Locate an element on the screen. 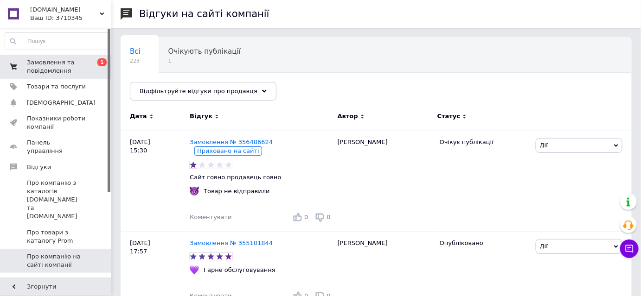 This screenshot has height=296, width=641. span: 223 is located at coordinates (135, 61).